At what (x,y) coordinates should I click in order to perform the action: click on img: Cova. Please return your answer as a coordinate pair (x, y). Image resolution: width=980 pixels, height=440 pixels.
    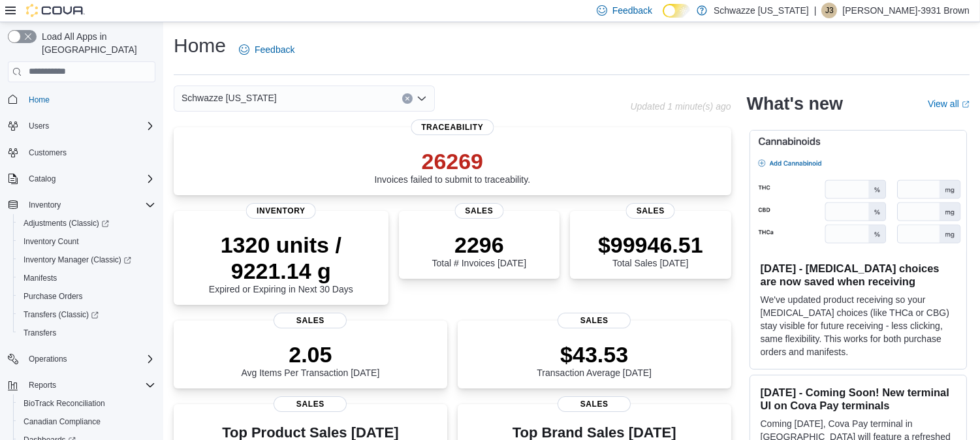
    Looking at the image, I should click on (55, 11).